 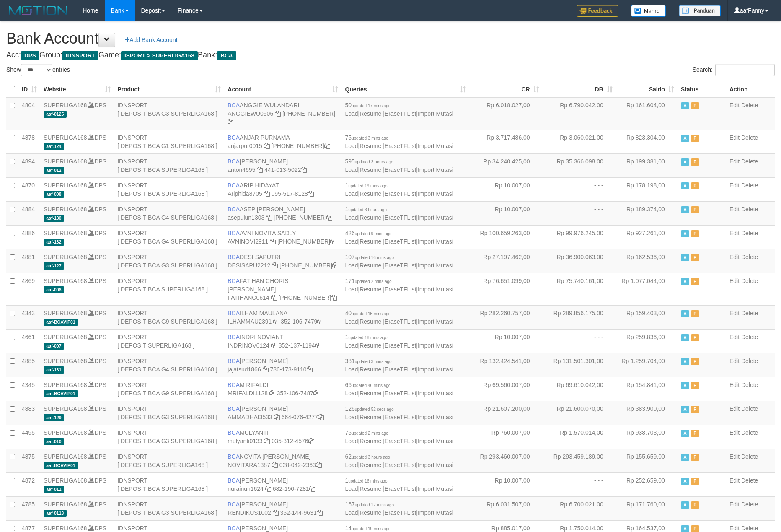 I want to click on a: Copy 4062281875 to clipboard, so click(x=330, y=218).